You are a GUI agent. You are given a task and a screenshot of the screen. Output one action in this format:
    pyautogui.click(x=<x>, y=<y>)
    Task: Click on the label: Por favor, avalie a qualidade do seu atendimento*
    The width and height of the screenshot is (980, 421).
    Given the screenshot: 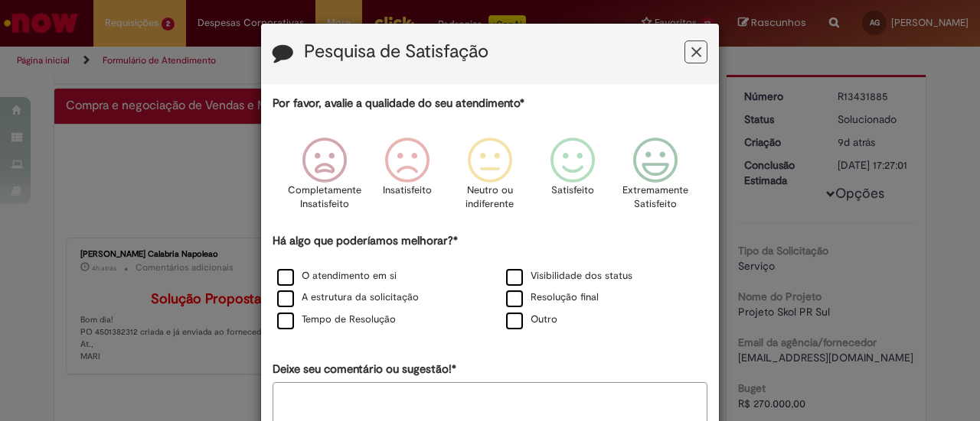 What is the action you would take?
    pyautogui.click(x=398, y=103)
    